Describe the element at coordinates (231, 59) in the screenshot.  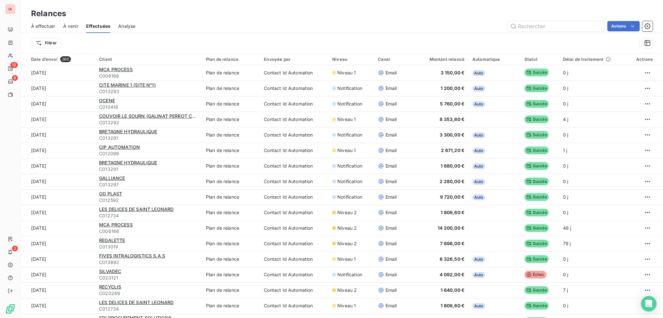
I see `div: Plan de relance` at that location.